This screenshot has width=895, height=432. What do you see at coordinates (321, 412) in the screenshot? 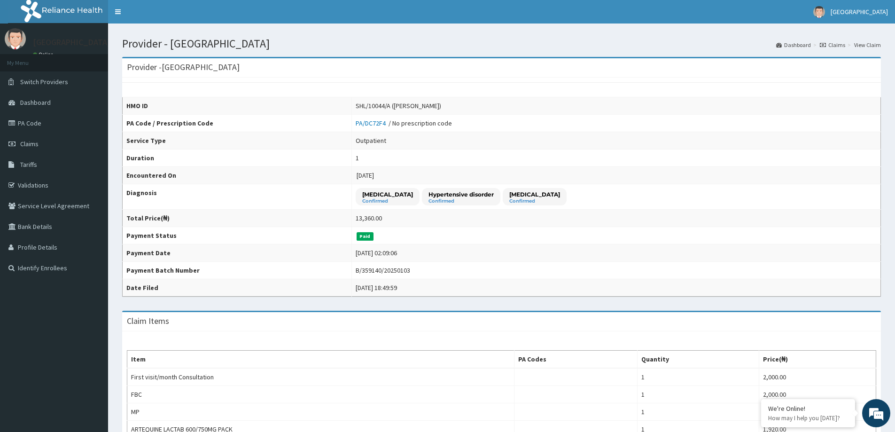
I see `td: MP` at bounding box center [321, 412].